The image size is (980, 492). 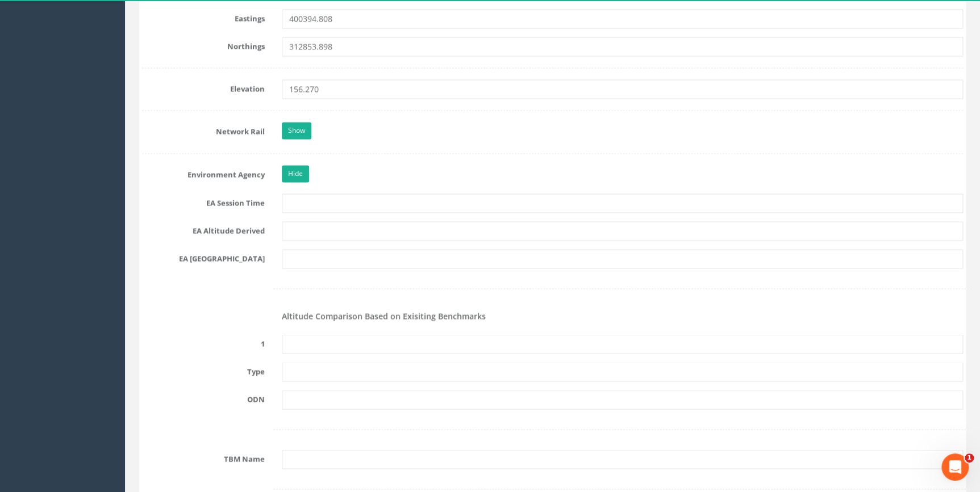 What do you see at coordinates (969, 458) in the screenshot?
I see `span: 1` at bounding box center [969, 458].